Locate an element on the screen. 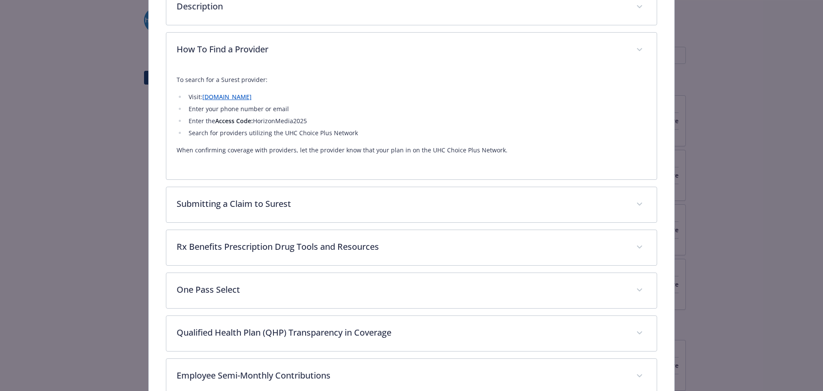 Image resolution: width=823 pixels, height=391 pixels. p: One Pass Select is located at coordinates (401, 289).